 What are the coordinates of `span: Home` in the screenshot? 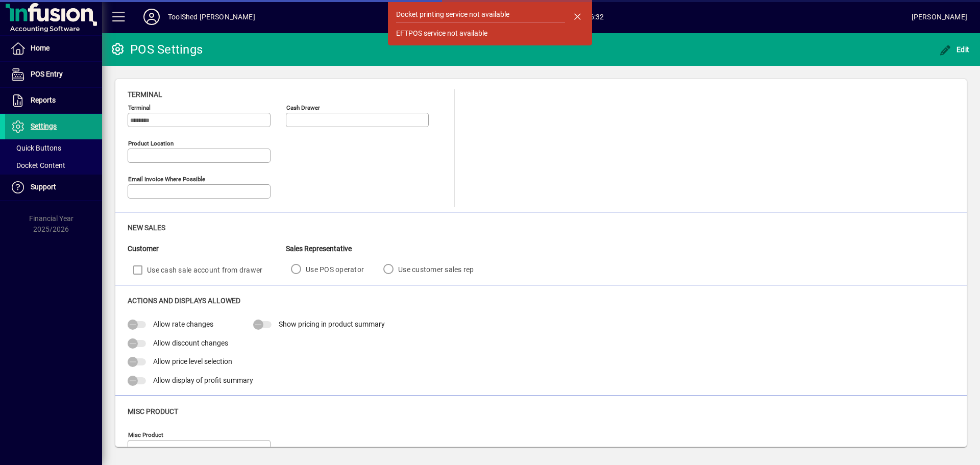 It's located at (40, 48).